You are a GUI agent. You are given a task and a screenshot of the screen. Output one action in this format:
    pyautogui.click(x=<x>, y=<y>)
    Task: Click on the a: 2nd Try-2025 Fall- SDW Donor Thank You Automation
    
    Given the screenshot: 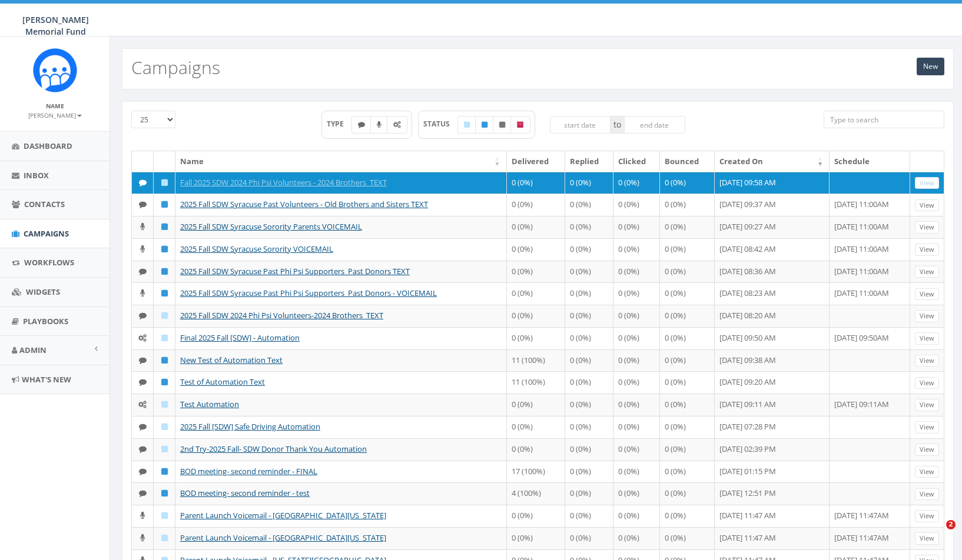 What is the action you would take?
    pyautogui.click(x=273, y=449)
    